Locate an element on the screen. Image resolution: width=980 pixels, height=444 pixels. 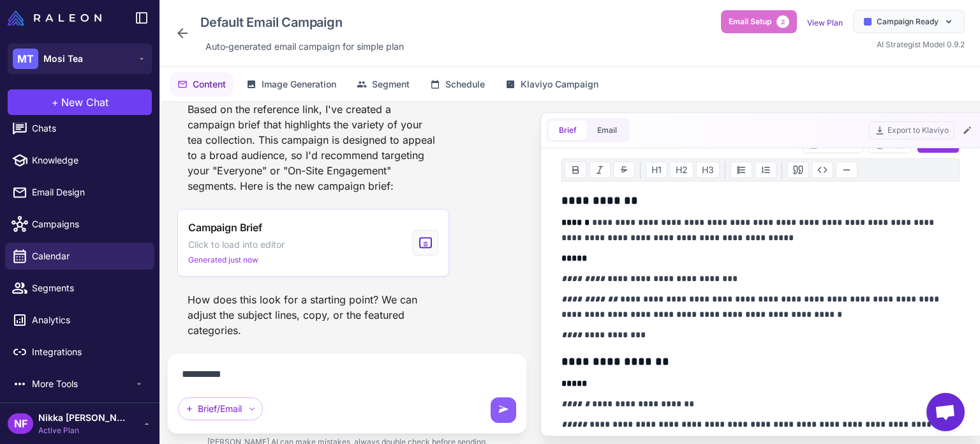
a: Chats is located at coordinates (80, 128).